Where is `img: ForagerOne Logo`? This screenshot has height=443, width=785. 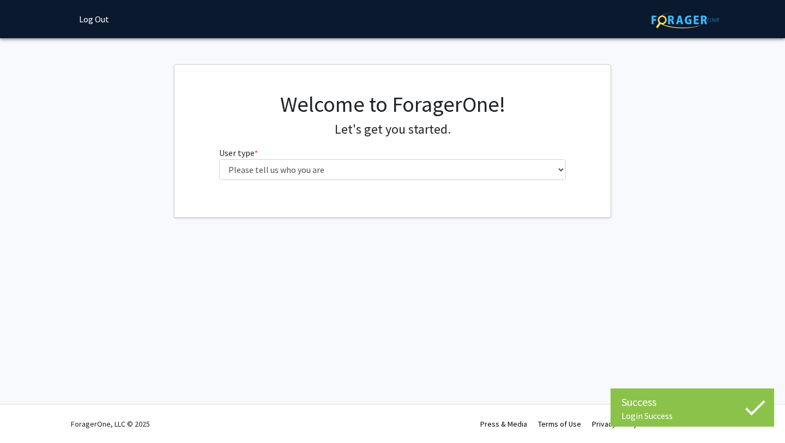
img: ForagerOne Logo is located at coordinates (685, 20).